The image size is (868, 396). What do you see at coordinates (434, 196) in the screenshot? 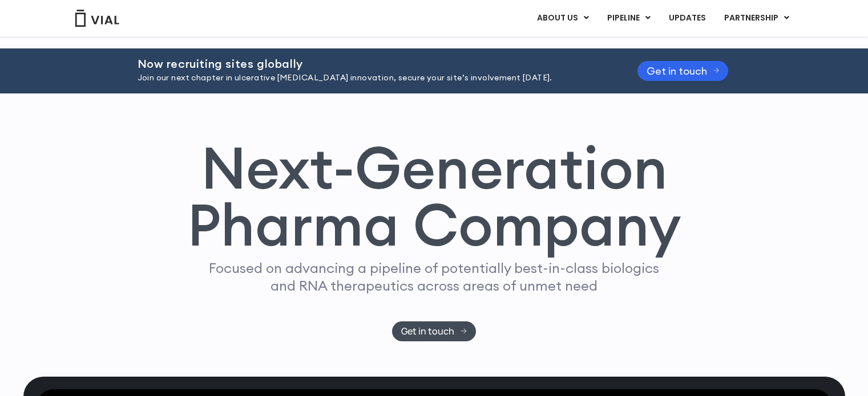
I see `h1: Next-Generation Pharma Company` at bounding box center [434, 196].